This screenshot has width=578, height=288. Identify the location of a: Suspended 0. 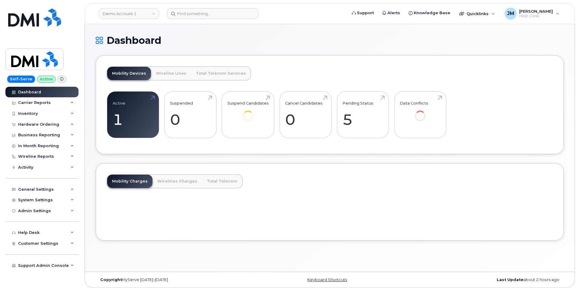
(190, 115).